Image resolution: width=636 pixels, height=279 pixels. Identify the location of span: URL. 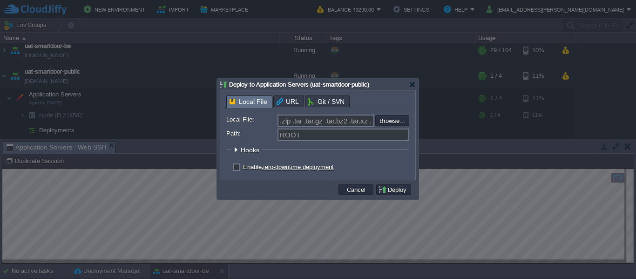
(288, 102).